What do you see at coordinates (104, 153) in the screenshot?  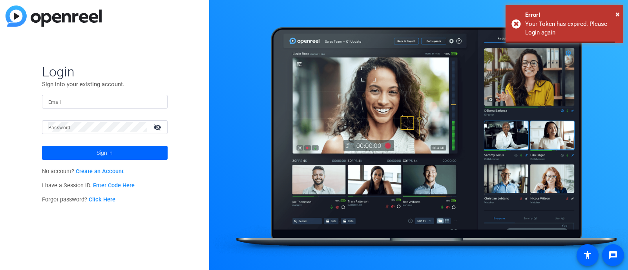 I see `span: Sign in` at bounding box center [104, 153].